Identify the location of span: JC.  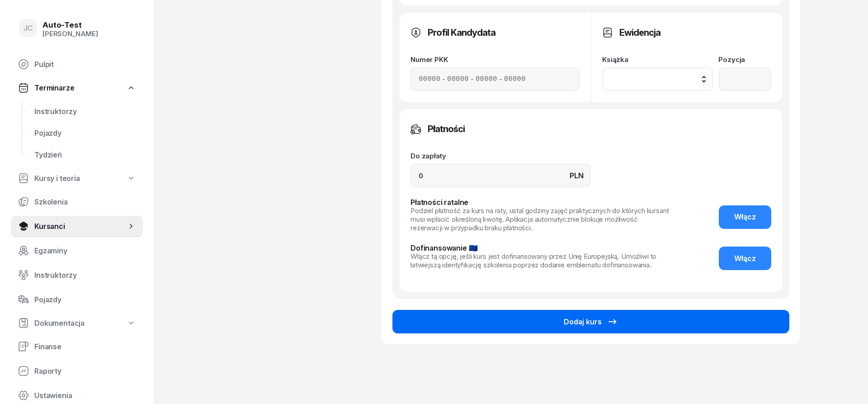
(28, 28).